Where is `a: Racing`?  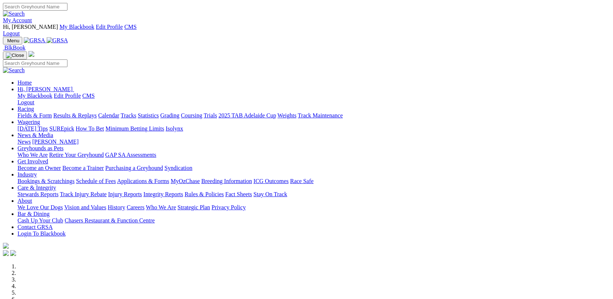
a: Racing is located at coordinates (26, 109).